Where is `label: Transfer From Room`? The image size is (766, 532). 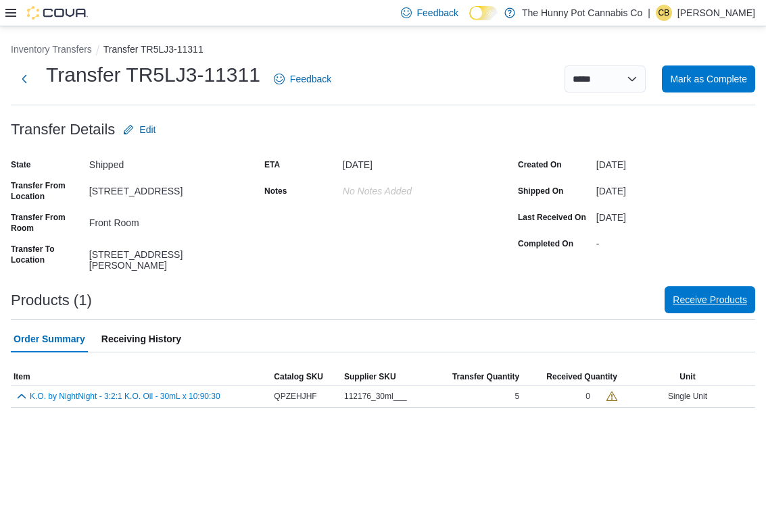 label: Transfer From Room is located at coordinates (47, 223).